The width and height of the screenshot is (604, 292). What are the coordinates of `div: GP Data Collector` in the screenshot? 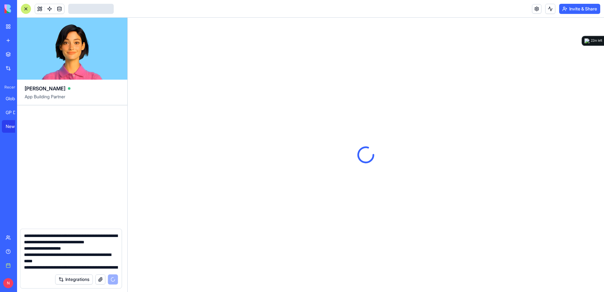 It's located at (15, 112).